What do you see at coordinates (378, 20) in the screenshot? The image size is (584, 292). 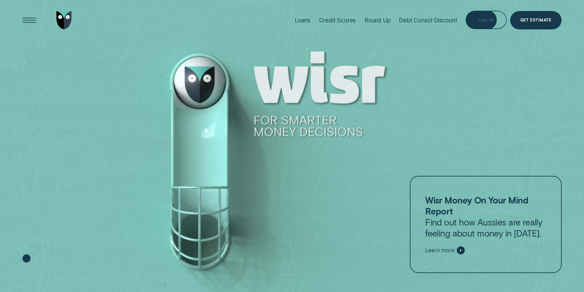 I see `div: Round Up` at bounding box center [378, 20].